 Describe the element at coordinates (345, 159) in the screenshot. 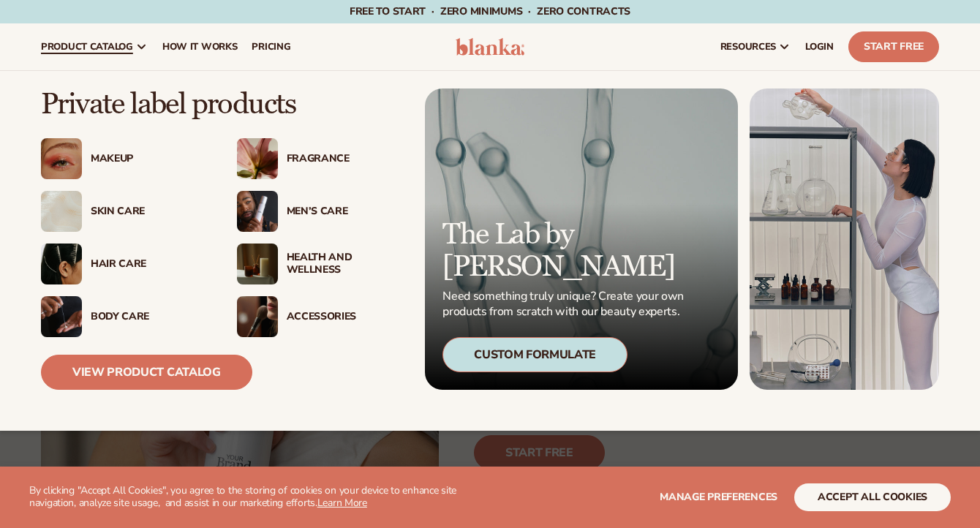

I see `div: Fragrance` at that location.